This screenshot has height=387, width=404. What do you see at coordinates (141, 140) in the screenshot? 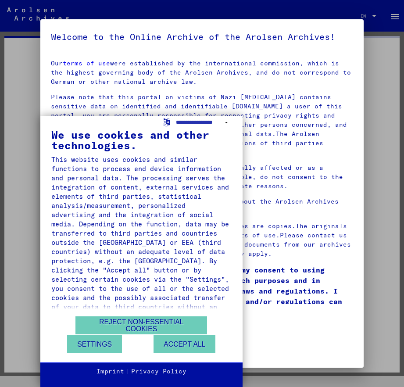
I see `div: We use cookies and other technologies.` at bounding box center [141, 140].